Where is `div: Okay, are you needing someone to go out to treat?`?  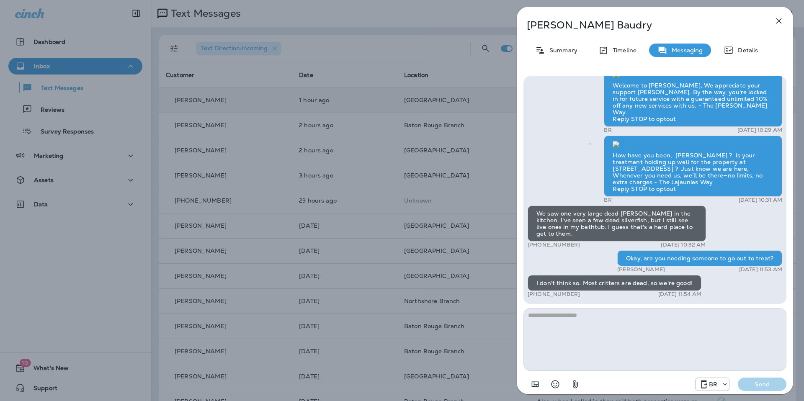 div: Okay, are you needing someone to go out to treat? is located at coordinates (700, 259).